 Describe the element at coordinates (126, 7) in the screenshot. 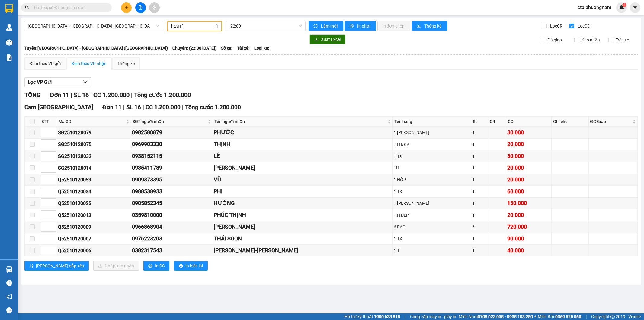

I see `button: plus` at that location.